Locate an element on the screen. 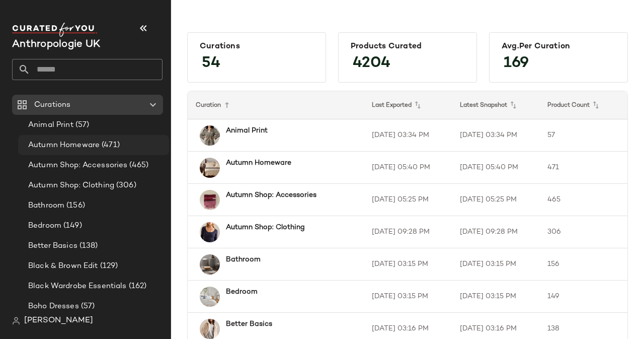 The width and height of the screenshot is (644, 339). span: (156) is located at coordinates (74, 206).